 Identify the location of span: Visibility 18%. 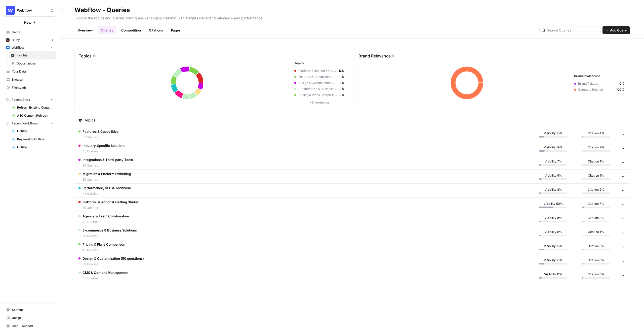
(553, 133).